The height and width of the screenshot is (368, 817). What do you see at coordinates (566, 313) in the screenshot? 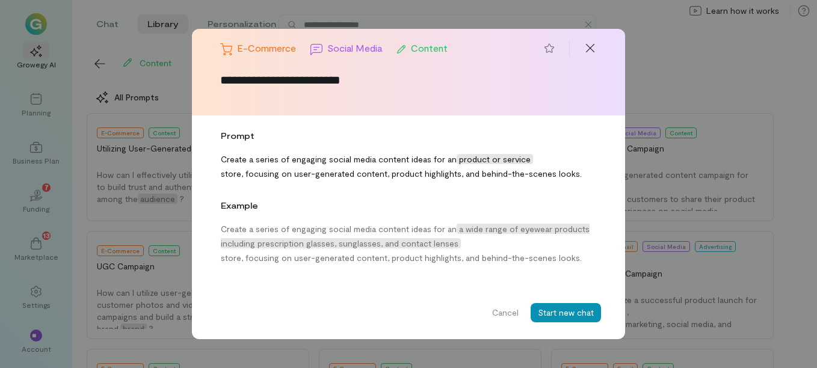
I see `button: Start new chat` at bounding box center [566, 313].